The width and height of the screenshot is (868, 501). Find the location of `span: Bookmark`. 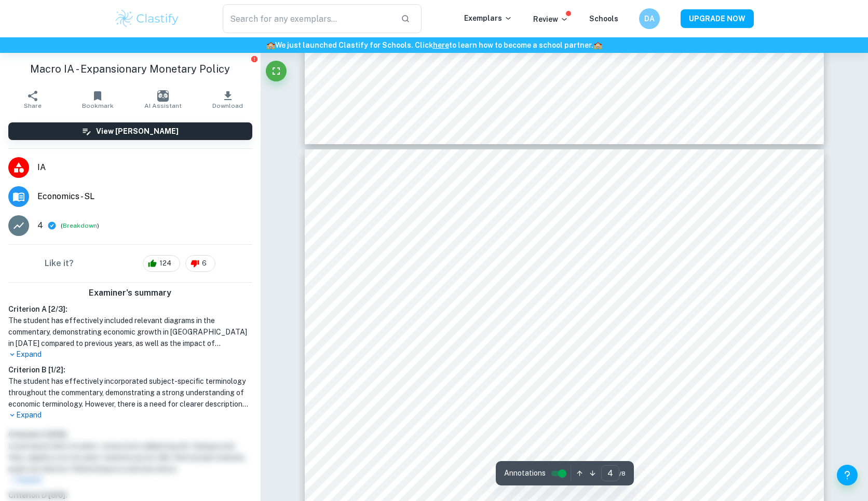

span: Bookmark is located at coordinates (97, 106).